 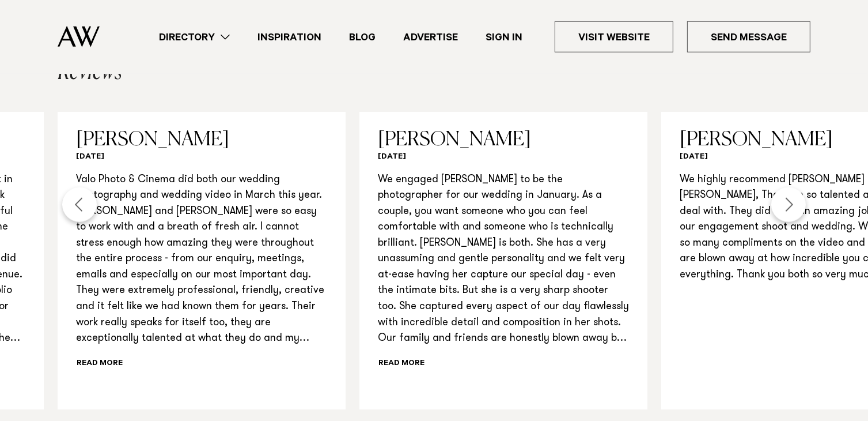 I want to click on a: Directory, so click(x=194, y=37).